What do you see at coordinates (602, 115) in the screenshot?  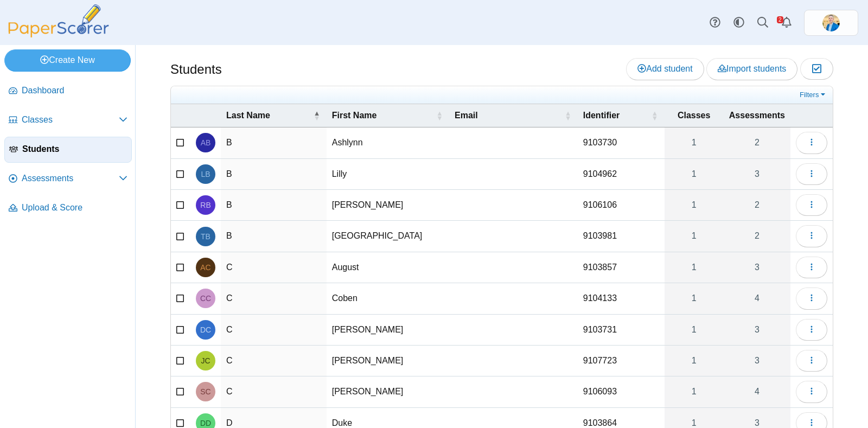 I see `span: Identifier` at bounding box center [602, 115].